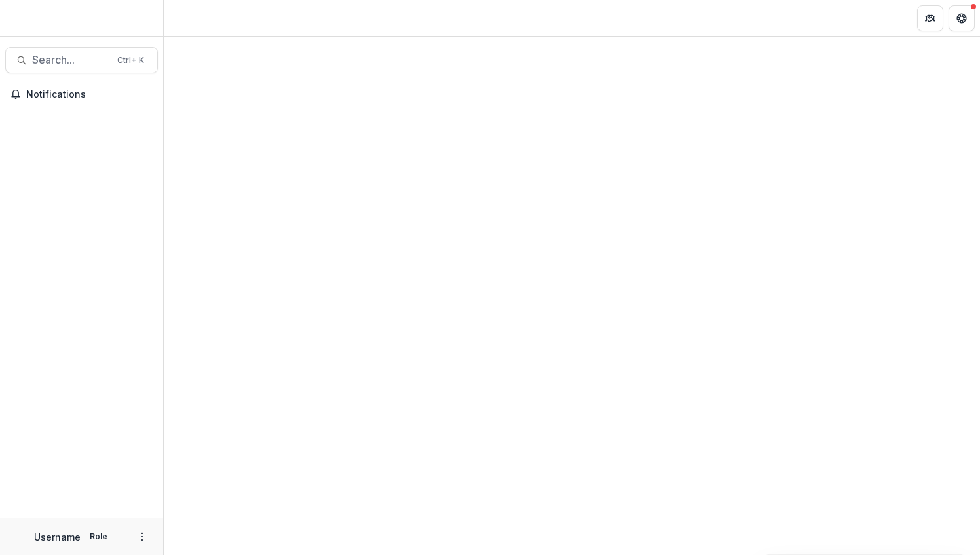  Describe the element at coordinates (142, 537) in the screenshot. I see `button: More` at that location.